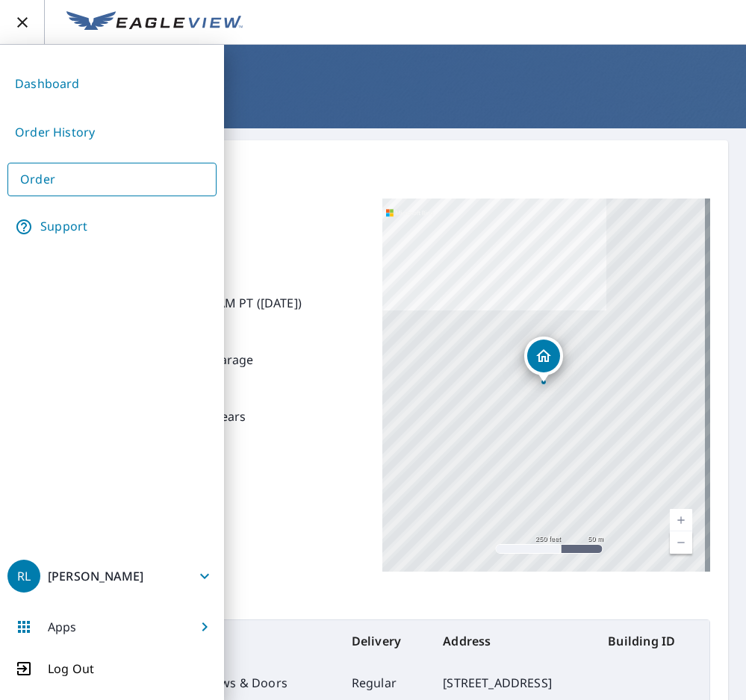 This screenshot has height=700, width=746. What do you see at coordinates (62, 627) in the screenshot?
I see `p: Apps` at bounding box center [62, 627].